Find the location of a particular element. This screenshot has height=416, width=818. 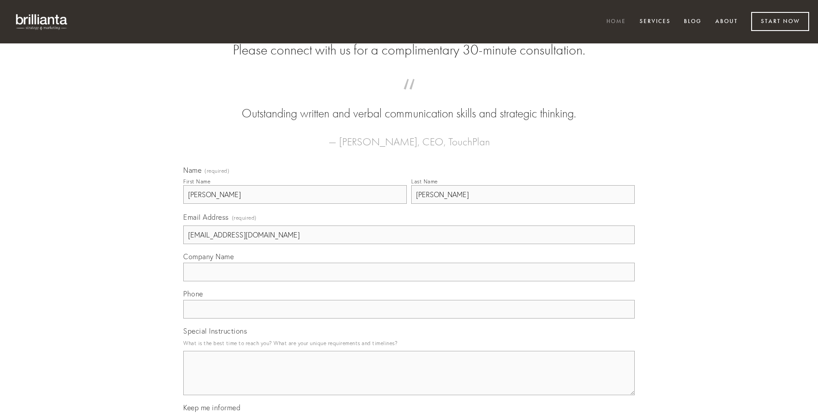

a: Home is located at coordinates (616, 22).